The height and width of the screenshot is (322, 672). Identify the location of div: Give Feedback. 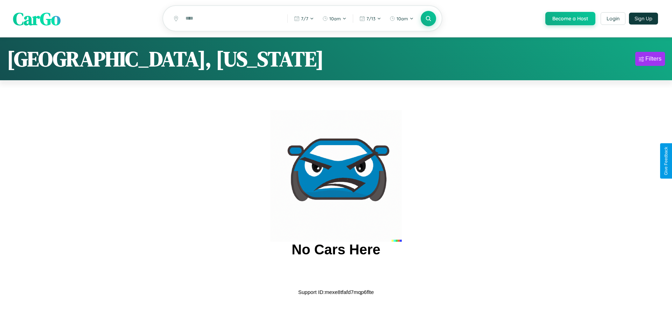
(666, 161).